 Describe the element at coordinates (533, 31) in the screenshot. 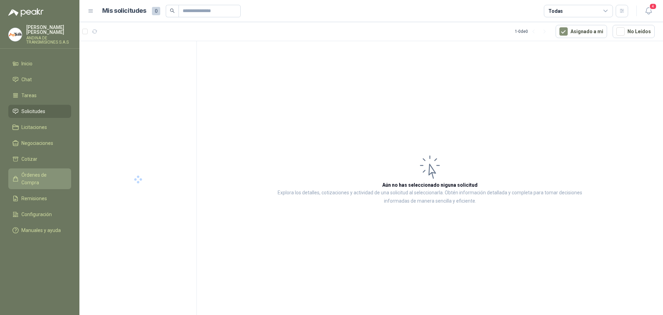

I see `div: 1 - 0 de 0` at that location.